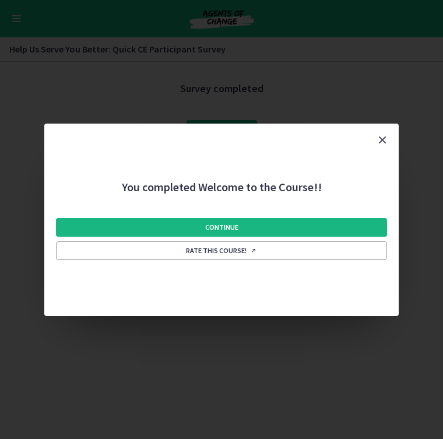  I want to click on i: Opens in a new window, so click(253, 251).